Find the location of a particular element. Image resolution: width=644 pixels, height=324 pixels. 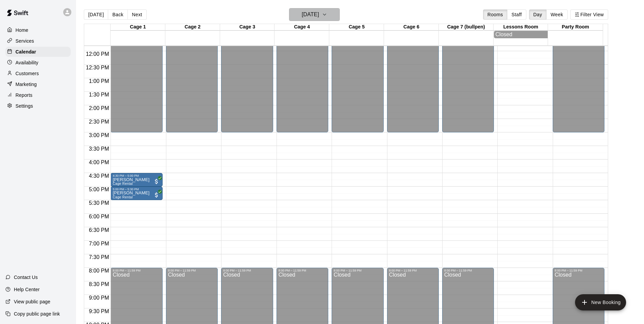

button: add is located at coordinates (600, 302).